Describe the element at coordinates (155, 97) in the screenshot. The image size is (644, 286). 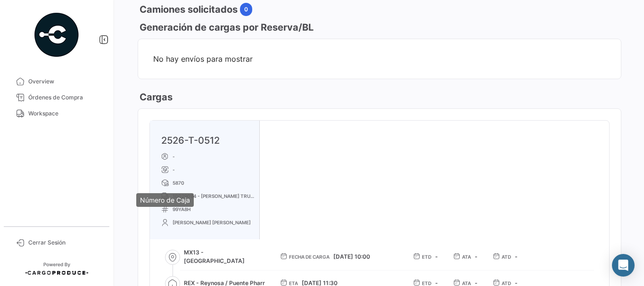
I see `h3: Cargas` at that location.